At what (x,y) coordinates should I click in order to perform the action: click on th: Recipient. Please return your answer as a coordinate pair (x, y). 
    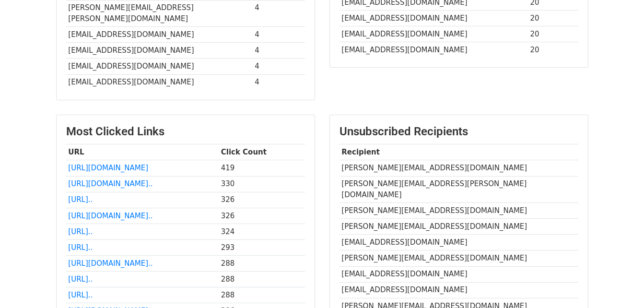
    Looking at the image, I should click on (458, 152).